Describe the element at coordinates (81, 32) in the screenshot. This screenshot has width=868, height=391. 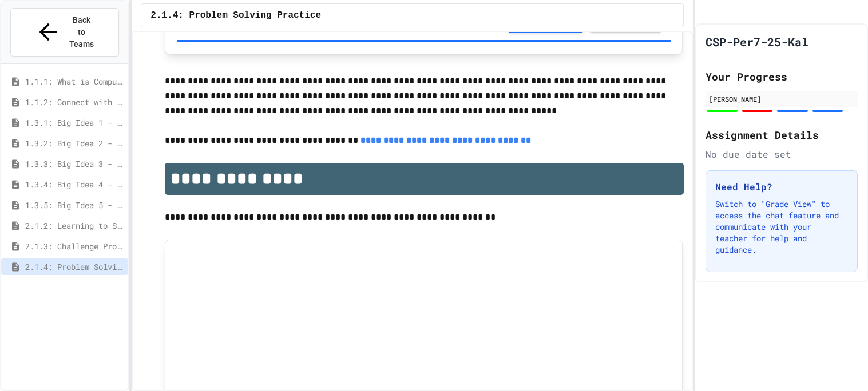
I see `span: Back to Teams` at that location.